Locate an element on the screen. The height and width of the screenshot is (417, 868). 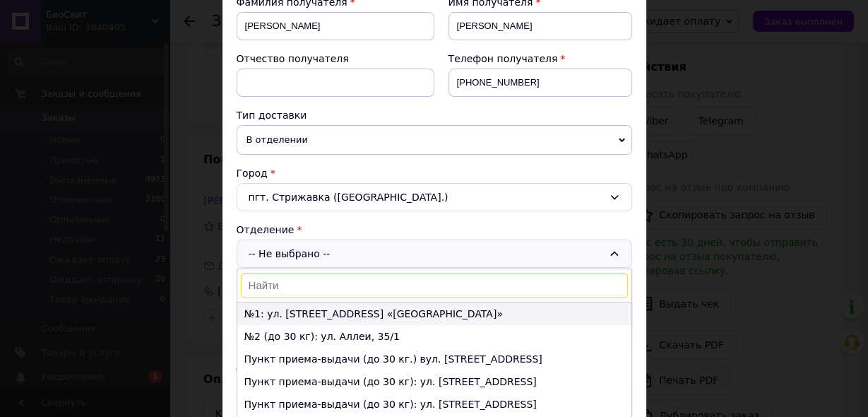
div: -- Не выбрано -- is located at coordinates (434, 254).